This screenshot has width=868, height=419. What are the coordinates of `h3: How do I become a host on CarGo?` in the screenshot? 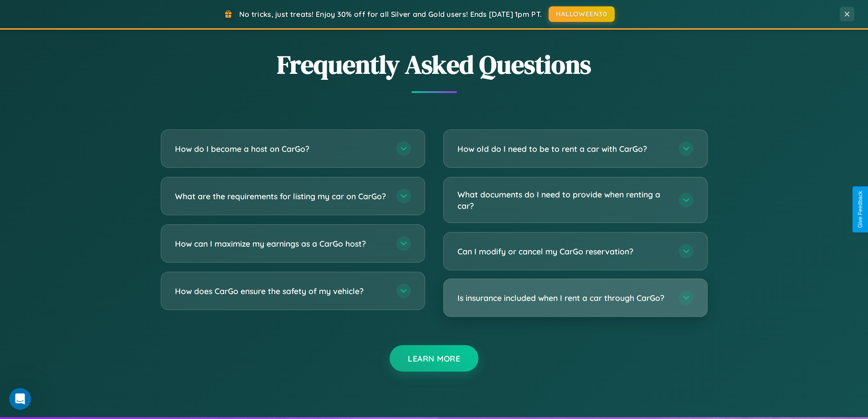 It's located at (281, 149).